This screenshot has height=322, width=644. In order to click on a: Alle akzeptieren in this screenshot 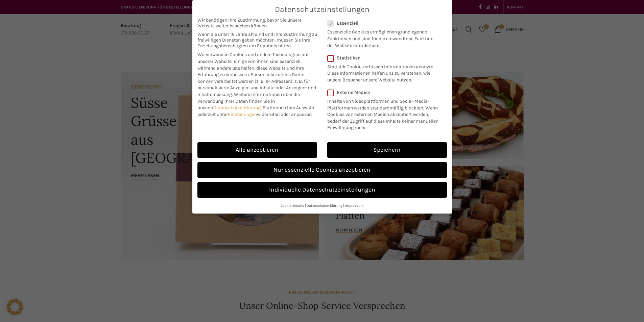, I will do `click(257, 150)`.